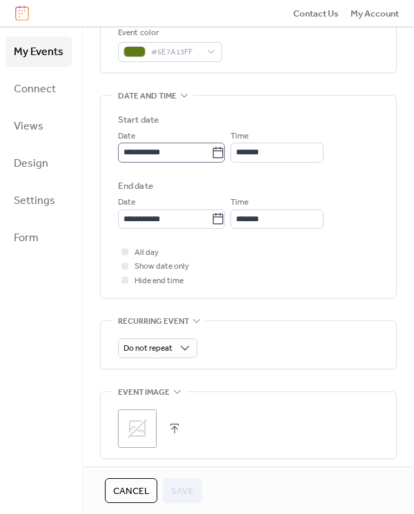 The image size is (414, 514). I want to click on div: Start date, so click(138, 120).